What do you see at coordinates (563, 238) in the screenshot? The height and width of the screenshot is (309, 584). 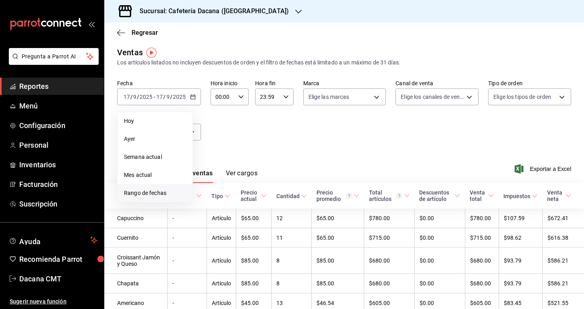 I see `td: $616.38` at bounding box center [563, 238].